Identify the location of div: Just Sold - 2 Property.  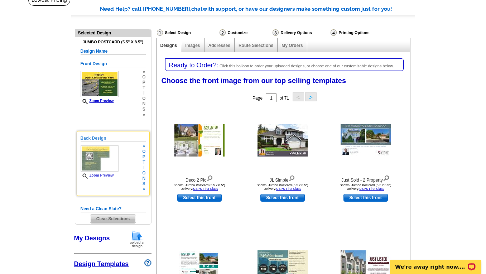
(366, 179).